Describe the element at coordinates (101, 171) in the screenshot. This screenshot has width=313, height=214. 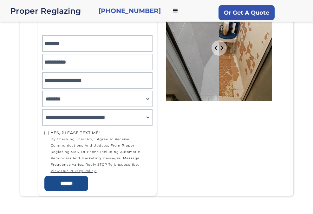
I see `a: view our privacy policy.` at that location.